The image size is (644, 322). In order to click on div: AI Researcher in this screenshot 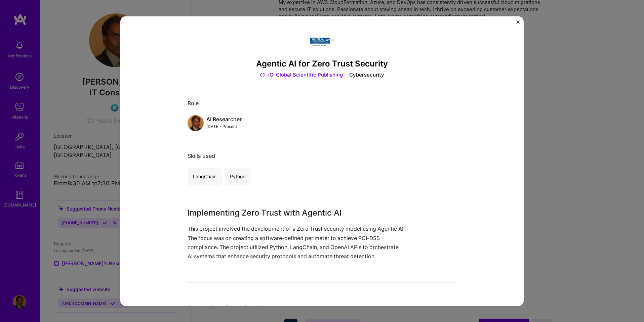, I will do `click(224, 120)`.